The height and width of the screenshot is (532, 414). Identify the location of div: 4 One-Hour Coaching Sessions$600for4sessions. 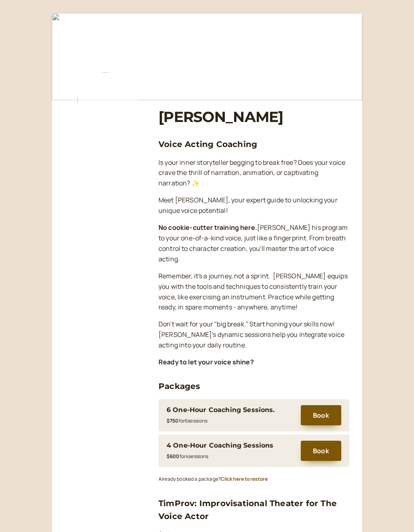
(229, 451).